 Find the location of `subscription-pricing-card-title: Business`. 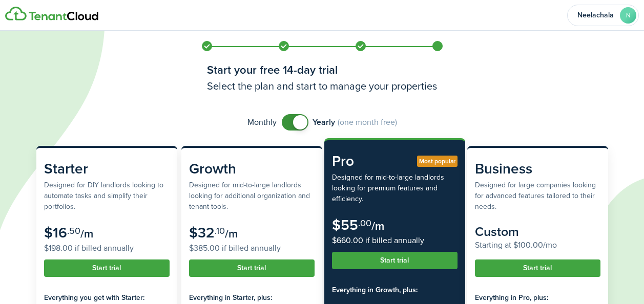

subscription-pricing-card-title: Business is located at coordinates (537, 169).